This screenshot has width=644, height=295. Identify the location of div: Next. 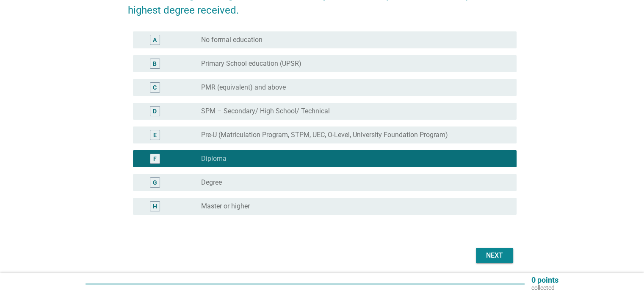
(495, 255).